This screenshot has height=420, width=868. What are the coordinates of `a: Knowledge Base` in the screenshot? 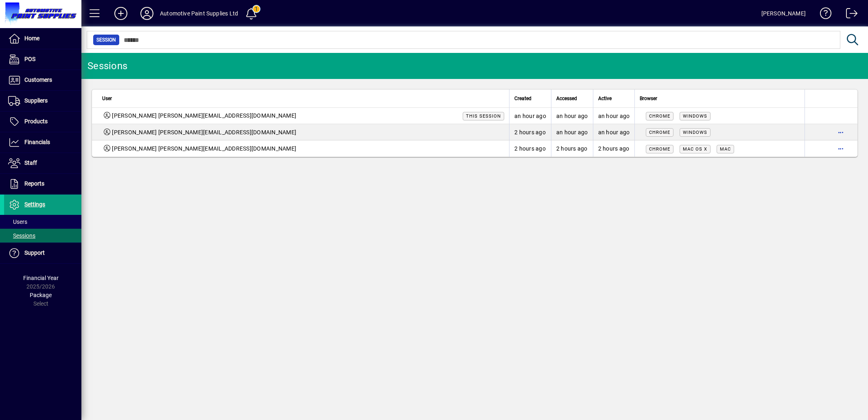 It's located at (823, 15).